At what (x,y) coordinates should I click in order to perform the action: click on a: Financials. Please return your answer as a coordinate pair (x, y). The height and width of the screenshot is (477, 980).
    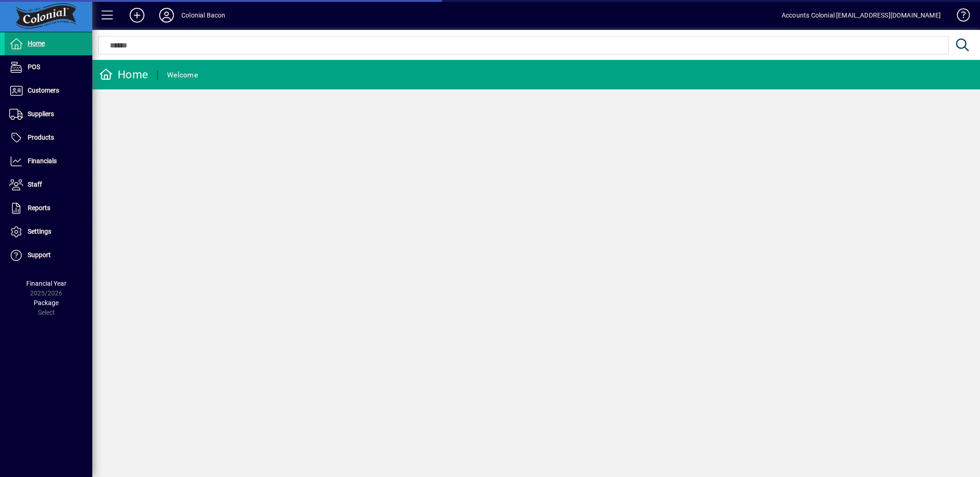
    Looking at the image, I should click on (48, 161).